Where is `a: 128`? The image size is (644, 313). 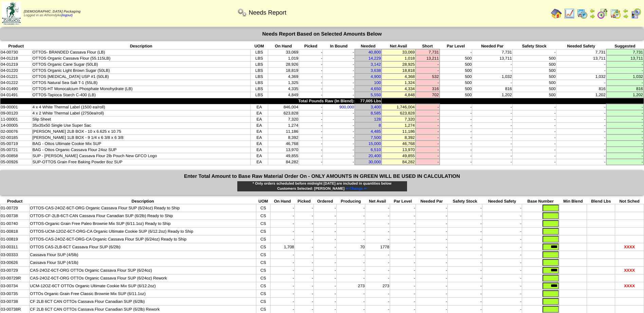
a: 128 is located at coordinates (378, 119).